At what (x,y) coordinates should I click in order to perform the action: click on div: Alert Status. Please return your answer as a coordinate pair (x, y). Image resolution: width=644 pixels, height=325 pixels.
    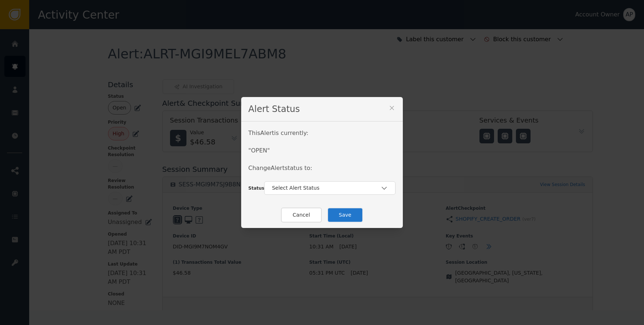
    Looking at the image, I should click on (322, 109).